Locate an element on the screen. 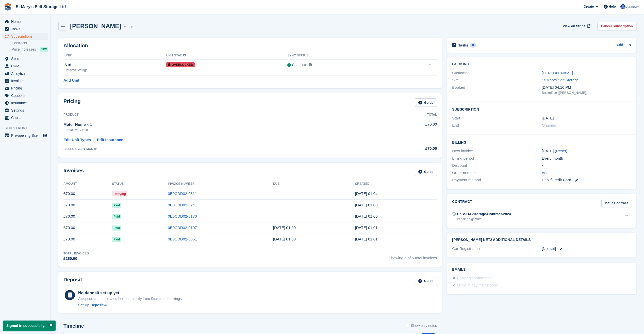 Image resolution: width=644 pixels, height=334 pixels. a: Issue Contract is located at coordinates (617, 203).